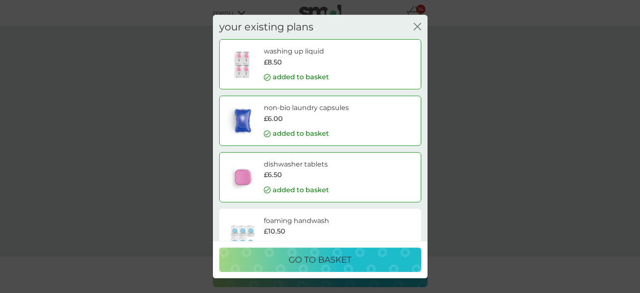  What do you see at coordinates (320, 259) in the screenshot?
I see `button: go to basket` at bounding box center [320, 259].